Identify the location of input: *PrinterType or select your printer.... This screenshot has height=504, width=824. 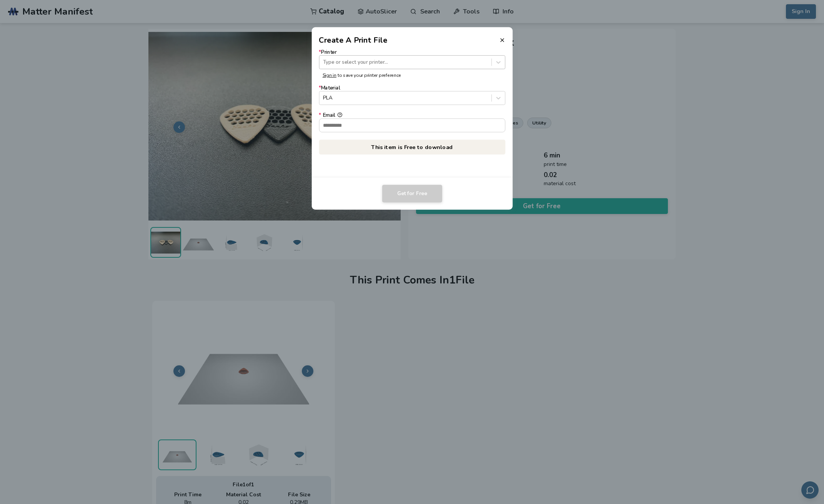
(324, 62).